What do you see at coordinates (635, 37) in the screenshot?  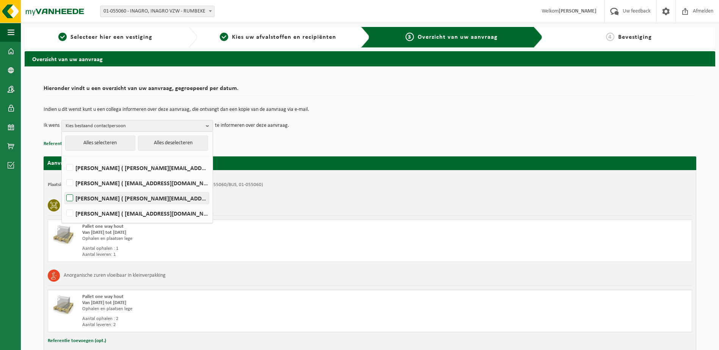 I see `span: Bevestiging` at bounding box center [635, 37].